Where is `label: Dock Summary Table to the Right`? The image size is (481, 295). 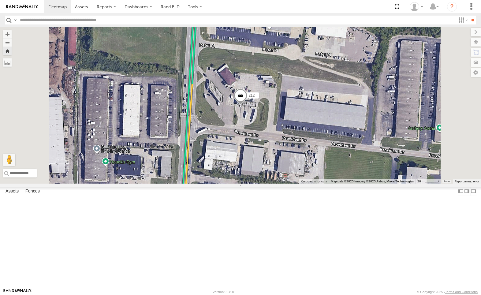
label: Dock Summary Table to the Right is located at coordinates (467, 191).